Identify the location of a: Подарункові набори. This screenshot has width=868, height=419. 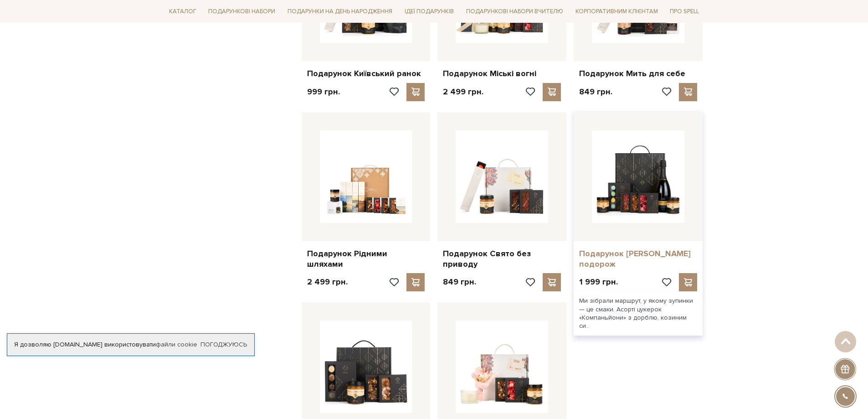
(241, 12).